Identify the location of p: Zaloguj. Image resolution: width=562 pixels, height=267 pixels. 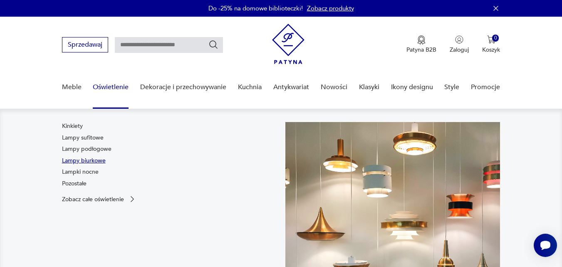
(460, 50).